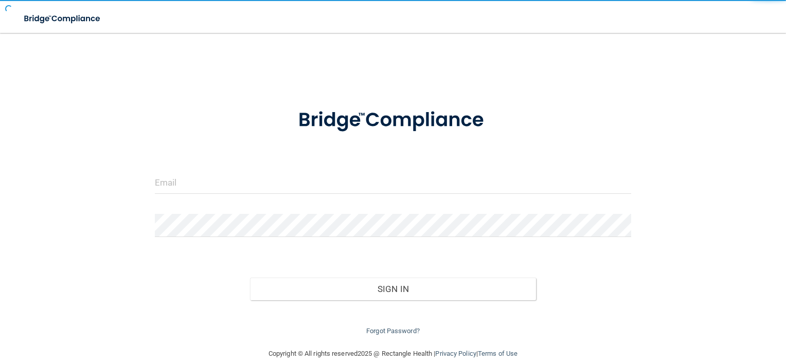 The width and height of the screenshot is (786, 364). I want to click on button: Sign In, so click(393, 289).